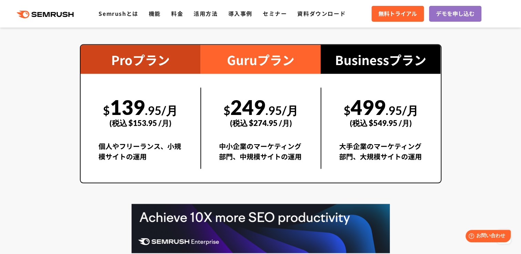 The width and height of the screenshot is (521, 254). What do you see at coordinates (275, 13) in the screenshot?
I see `a: セミナー` at bounding box center [275, 13].